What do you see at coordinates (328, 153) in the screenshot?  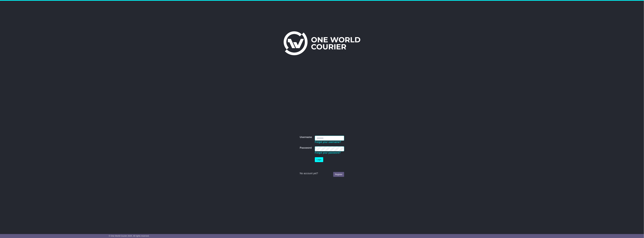 I see `a: Forgot your password?` at bounding box center [328, 153].